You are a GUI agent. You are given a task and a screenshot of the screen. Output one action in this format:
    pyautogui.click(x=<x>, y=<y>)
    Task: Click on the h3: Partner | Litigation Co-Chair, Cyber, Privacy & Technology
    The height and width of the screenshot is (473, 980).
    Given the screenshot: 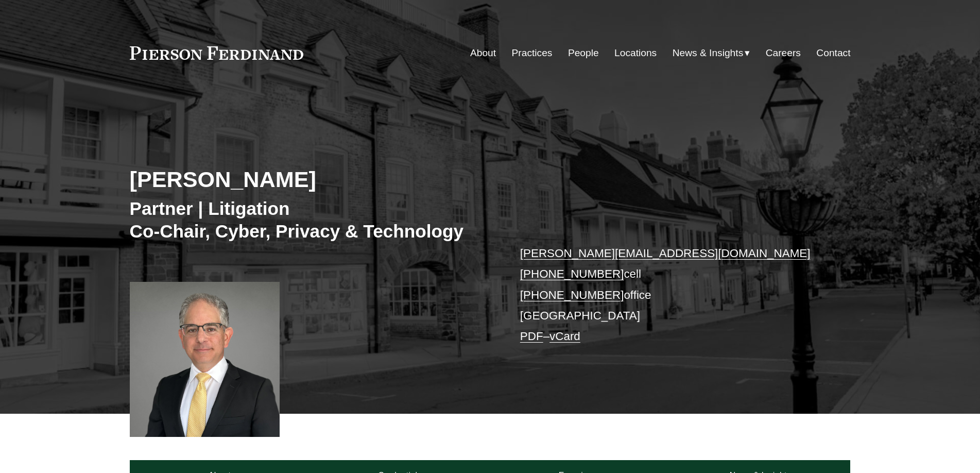 What is the action you would take?
    pyautogui.click(x=310, y=219)
    